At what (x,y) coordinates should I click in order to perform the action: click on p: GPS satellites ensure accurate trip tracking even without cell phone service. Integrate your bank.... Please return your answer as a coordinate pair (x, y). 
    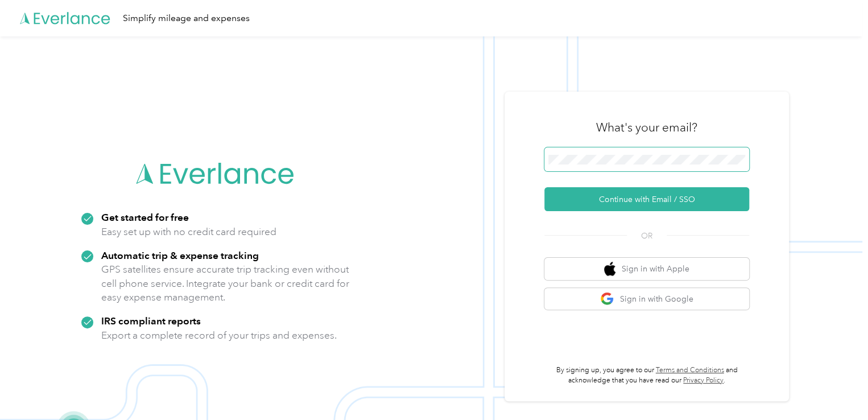
    Looking at the image, I should click on (225, 283).